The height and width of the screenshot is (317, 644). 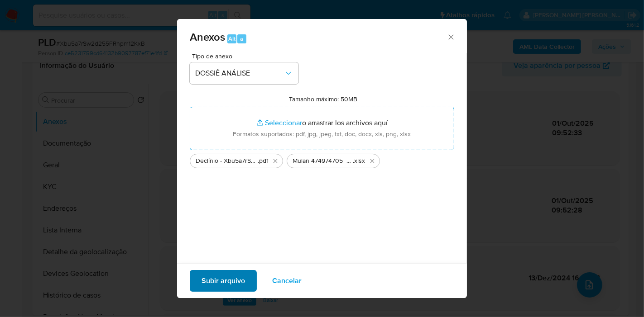 I want to click on button: DOSSIÊ ANÁLISE, so click(x=244, y=73).